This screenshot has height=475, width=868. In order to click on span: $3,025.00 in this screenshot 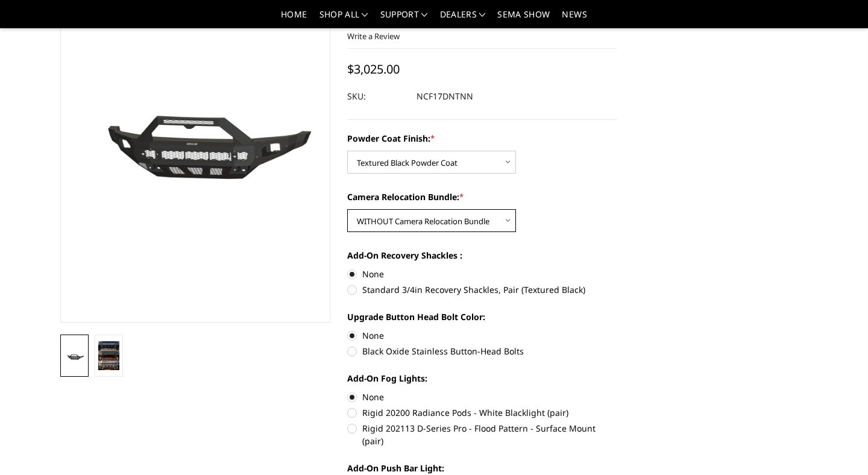, I will do `click(373, 69)`.